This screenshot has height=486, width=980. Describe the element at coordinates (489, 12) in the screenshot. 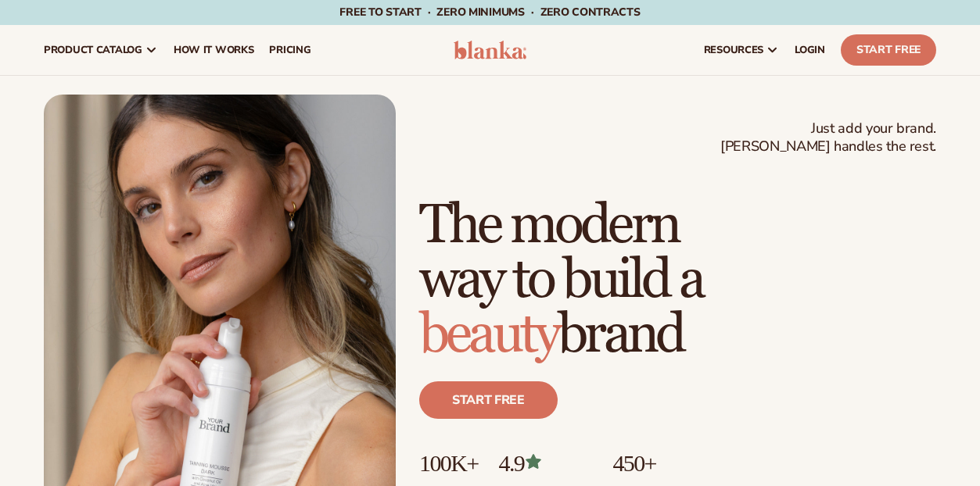

I see `span: Free to start · ZERO minimums · ZERO contracts` at that location.